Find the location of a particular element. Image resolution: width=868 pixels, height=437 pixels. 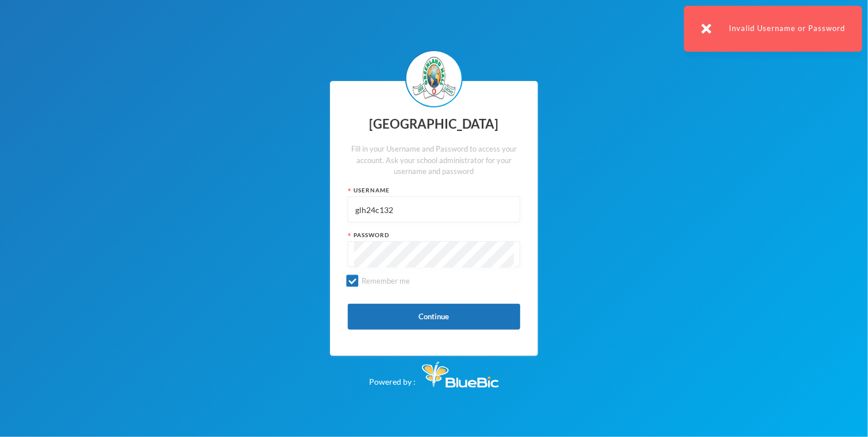

div: Fill in your Username and Password to access your account. Ask your school administrator for your... is located at coordinates (434, 160).